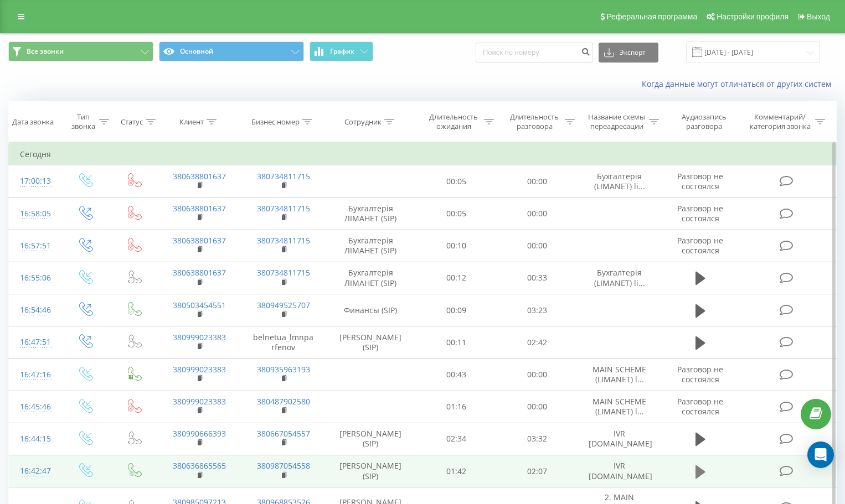 Image resolution: width=845 pixels, height=504 pixels. What do you see at coordinates (283, 305) in the screenshot?
I see `a: 380949525707` at bounding box center [283, 305].